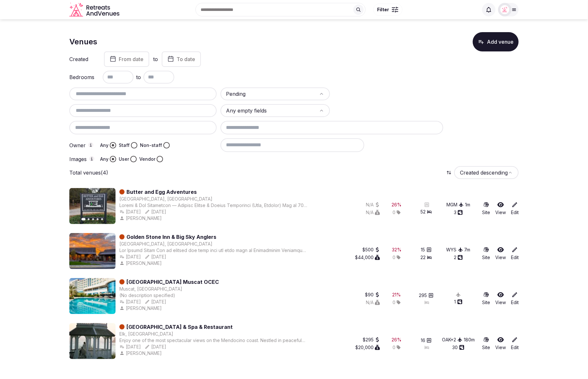 Image resolution: width=588 pixels, height=379 pixels. What do you see at coordinates (372, 340) in the screenshot?
I see `div: $295` at bounding box center [372, 340].